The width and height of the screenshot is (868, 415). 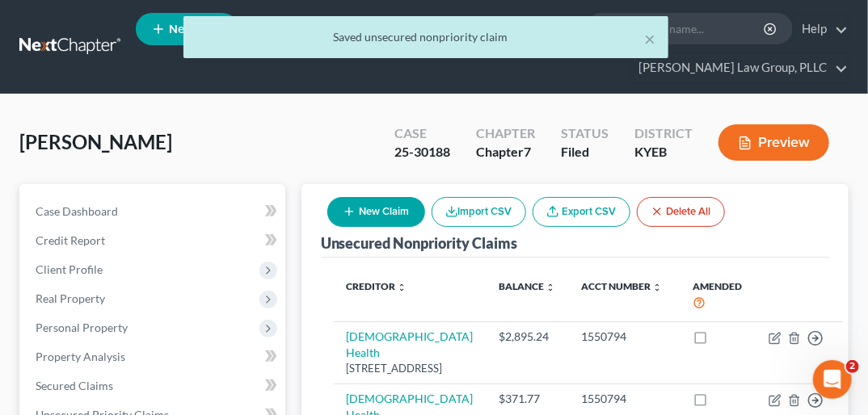 What do you see at coordinates (581, 212) in the screenshot?
I see `a: Export CSV` at bounding box center [581, 212].